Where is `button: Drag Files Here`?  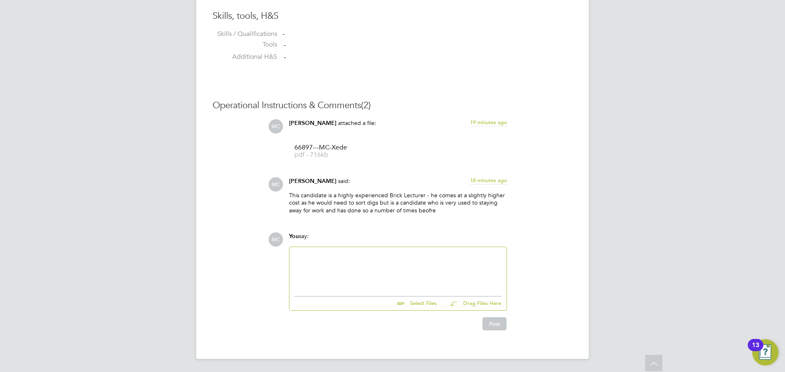
button: Drag Files Here is located at coordinates (472, 304).